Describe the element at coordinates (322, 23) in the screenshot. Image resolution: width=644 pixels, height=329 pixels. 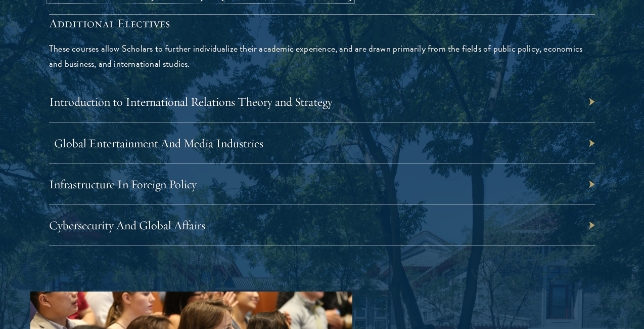
I see `h5: Additional Electives` at that location.